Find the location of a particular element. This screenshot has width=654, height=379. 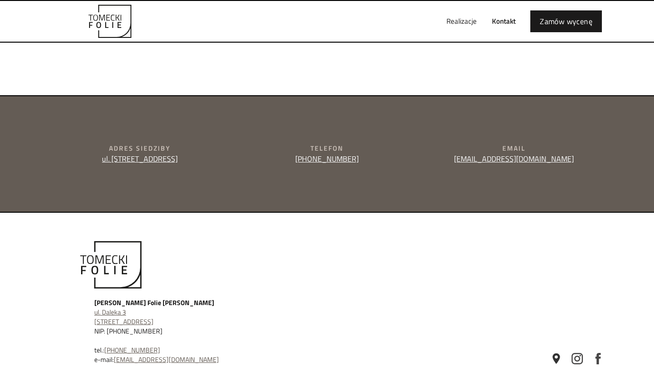

a: Zamów wycenę is located at coordinates (566, 21).